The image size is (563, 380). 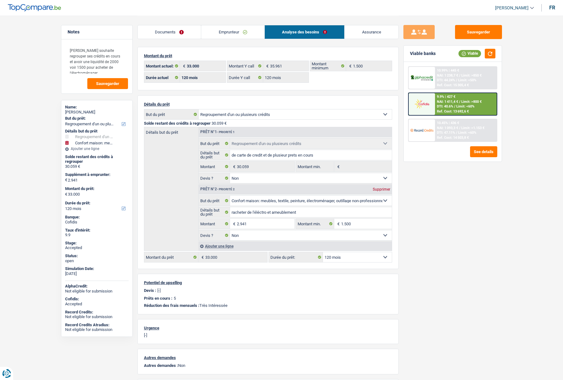 What do you see at coordinates (483, 152) in the screenshot?
I see `button: See details` at bounding box center [483, 152].